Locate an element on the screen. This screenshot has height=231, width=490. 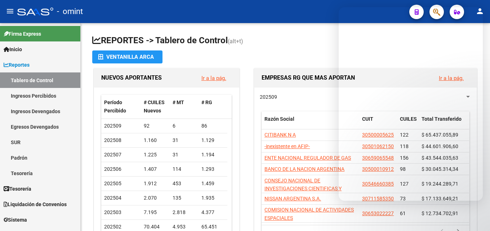
div: 1.935 is located at coordinates (213, 198).